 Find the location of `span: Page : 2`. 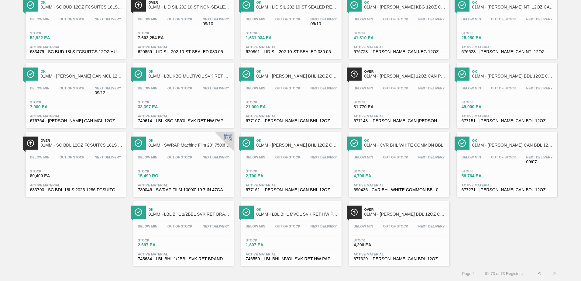

span: Page : 2 is located at coordinates (469, 273).